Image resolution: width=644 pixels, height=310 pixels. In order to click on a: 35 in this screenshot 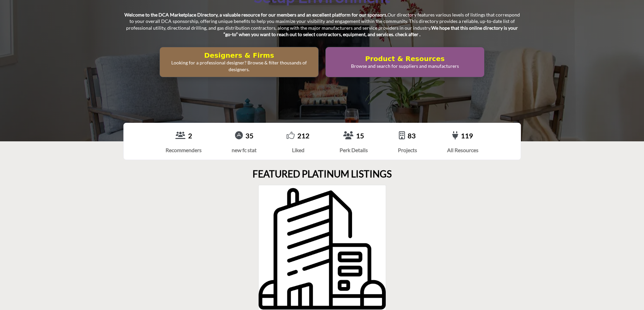, I will do `click(250, 136)`.